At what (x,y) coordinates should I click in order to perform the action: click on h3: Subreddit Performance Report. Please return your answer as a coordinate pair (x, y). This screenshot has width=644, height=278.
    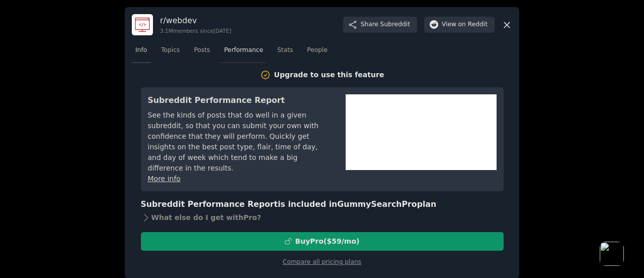
    Looking at the image, I should click on (239, 101).